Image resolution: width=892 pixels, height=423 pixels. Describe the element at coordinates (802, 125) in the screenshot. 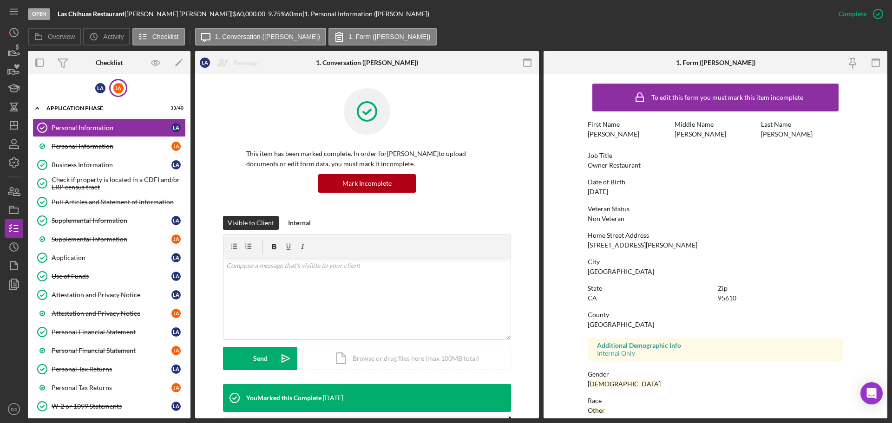

I see `div: Last Name` at that location.